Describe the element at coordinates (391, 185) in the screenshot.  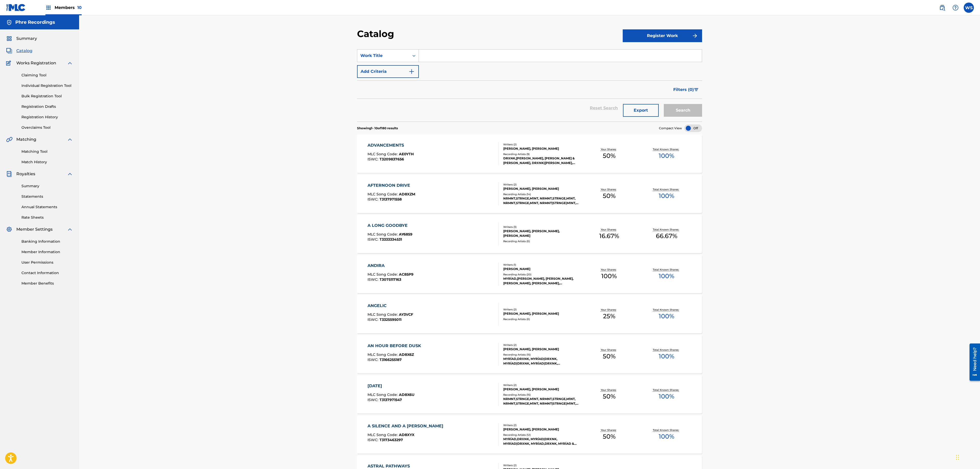
I see `div: AFTERNOON DRIVE` at that location.